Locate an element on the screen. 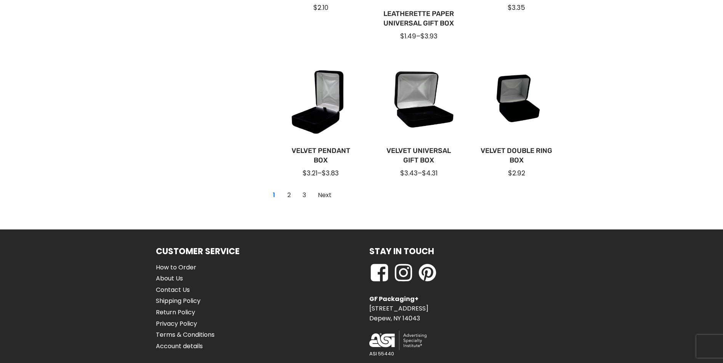  span: $3.83 is located at coordinates (330, 173).